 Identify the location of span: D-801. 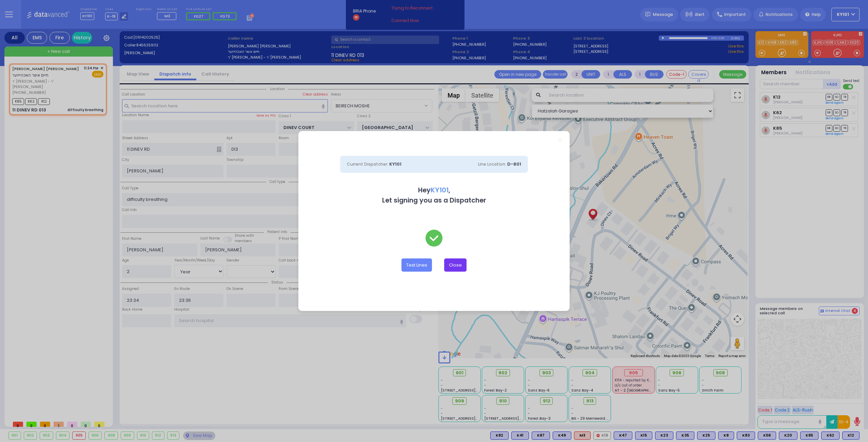
(513, 164).